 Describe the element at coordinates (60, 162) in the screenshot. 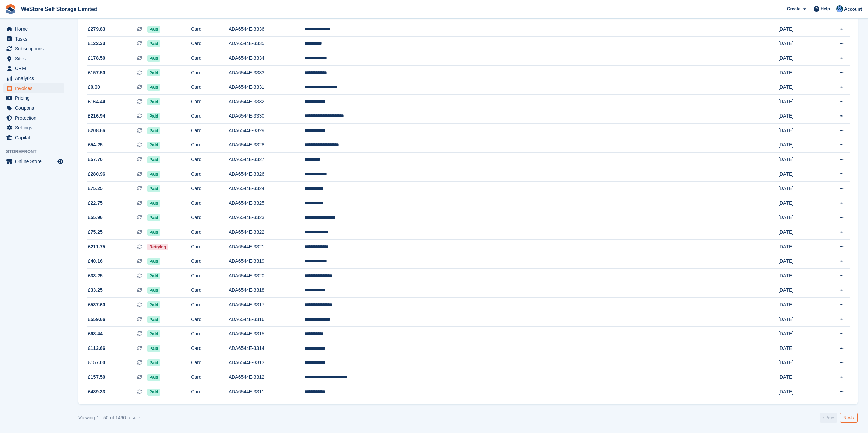

I see `a: Preview store` at that location.